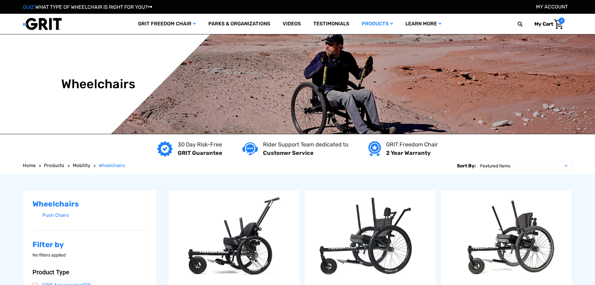 Image resolution: width=595 pixels, height=285 pixels. Describe the element at coordinates (506, 237) in the screenshot. I see `img: GRIT Freedom Chair Pro: the Pro model shown including contoured Invacare Matrx seatback, Spinergy...` at that location.